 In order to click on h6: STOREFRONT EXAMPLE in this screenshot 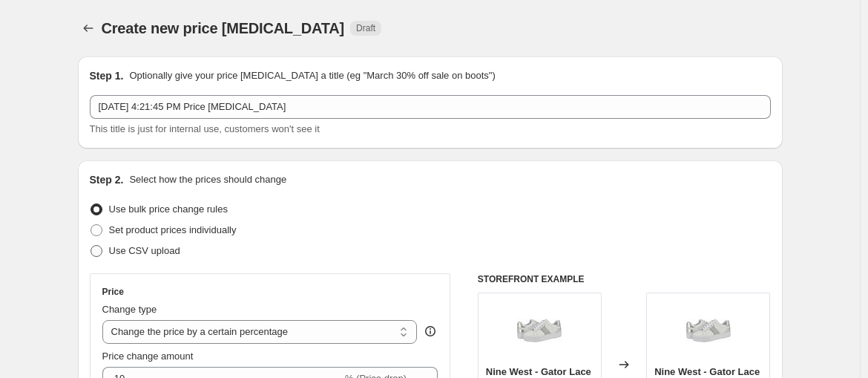, I will do `click(624, 279)`.